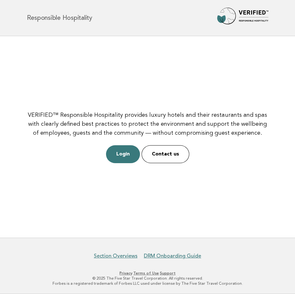  I want to click on a: Section Overviews, so click(116, 256).